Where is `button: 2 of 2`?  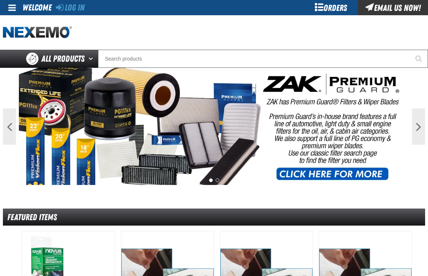 button: 2 of 2 is located at coordinates (217, 180).